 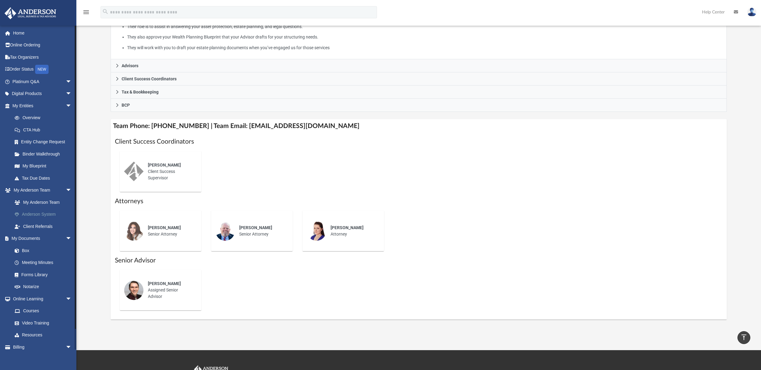 What do you see at coordinates (140, 92) in the screenshot?
I see `span: Tax & Bookkeeping` at bounding box center [140, 92].